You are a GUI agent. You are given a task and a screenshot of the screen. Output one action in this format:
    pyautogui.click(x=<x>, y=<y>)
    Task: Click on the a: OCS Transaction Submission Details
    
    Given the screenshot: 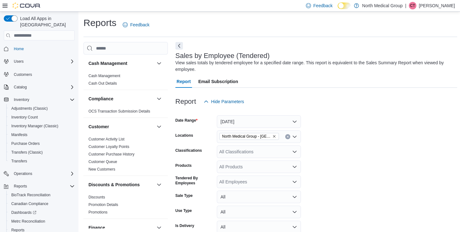 What is the action you would take?
    pyautogui.click(x=119, y=111)
    